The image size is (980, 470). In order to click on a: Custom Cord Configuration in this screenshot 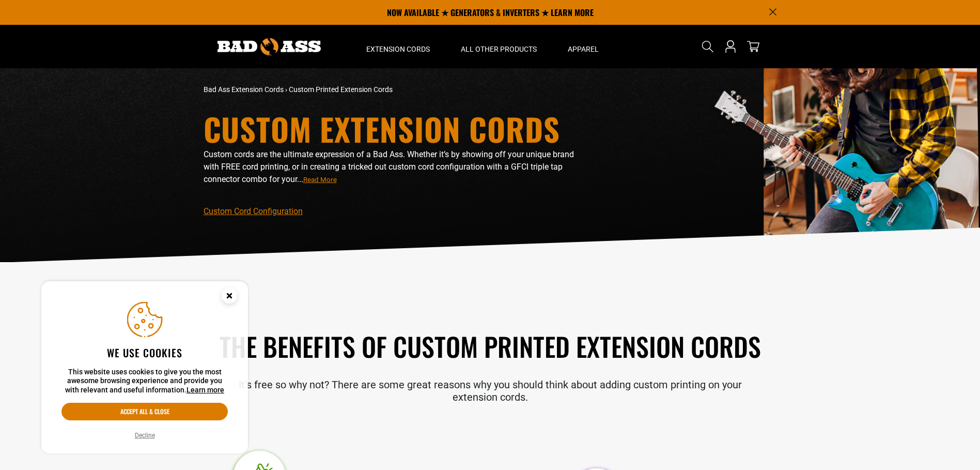, I will do `click(253, 211)`.